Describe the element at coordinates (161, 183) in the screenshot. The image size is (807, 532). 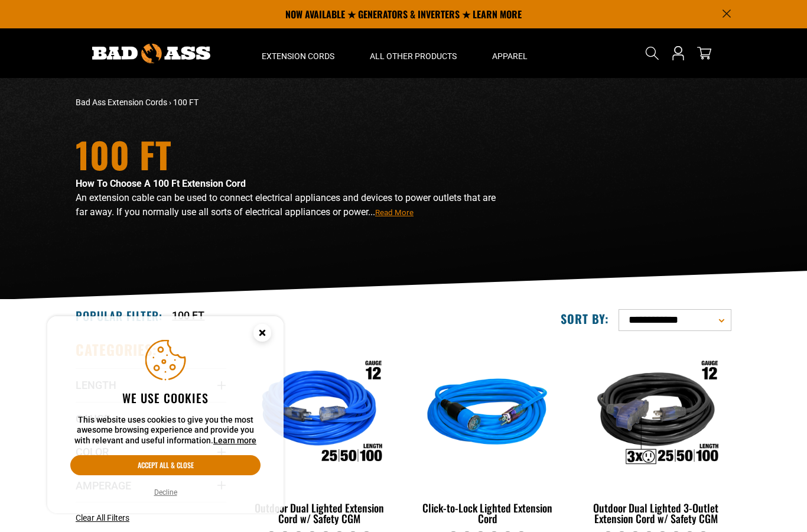
I see `strong: How To Choose A 100 Ft Extension Cord` at that location.